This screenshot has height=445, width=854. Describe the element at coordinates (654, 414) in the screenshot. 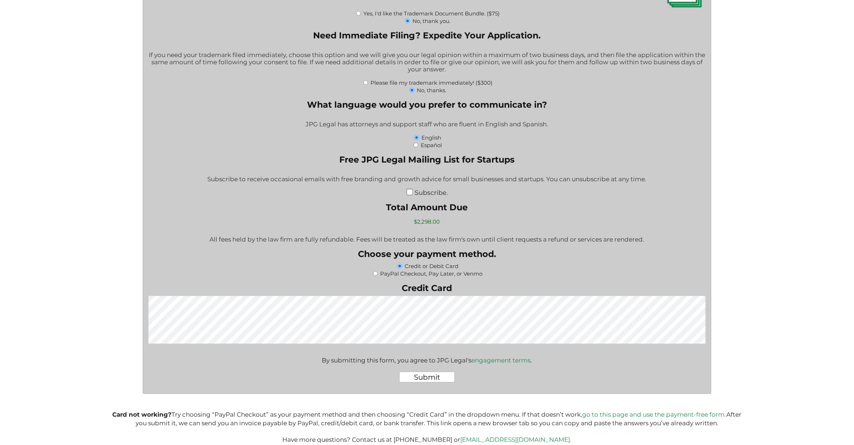

I see `a: go to this page and use the payment-free form.` at that location.